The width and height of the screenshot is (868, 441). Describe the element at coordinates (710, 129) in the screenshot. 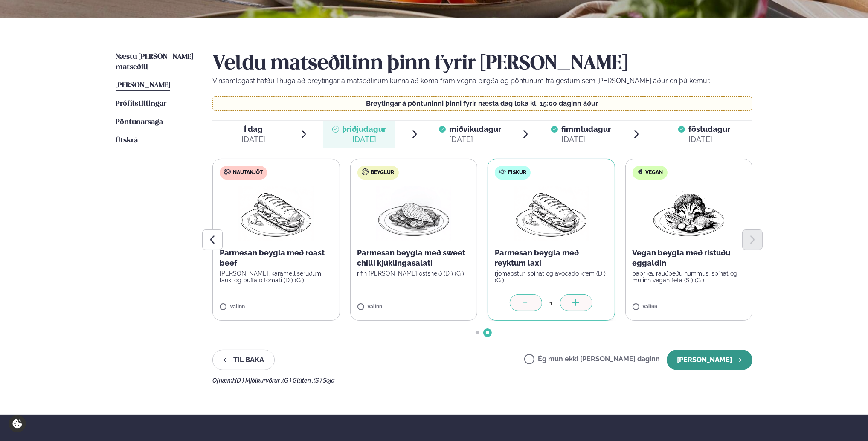

I see `span: föstudagur` at that location.